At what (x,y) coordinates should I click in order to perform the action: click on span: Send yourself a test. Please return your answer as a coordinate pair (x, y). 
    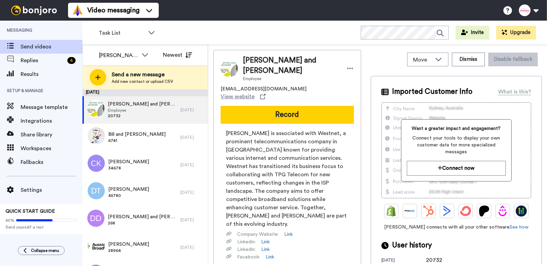
    Looking at the image, I should click on (41, 227).